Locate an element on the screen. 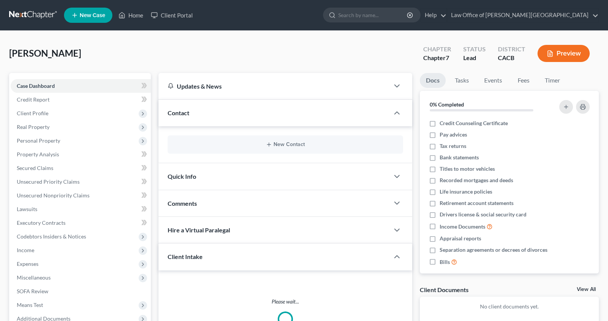 The width and height of the screenshot is (608, 321). span: Real Property is located at coordinates (33, 127).